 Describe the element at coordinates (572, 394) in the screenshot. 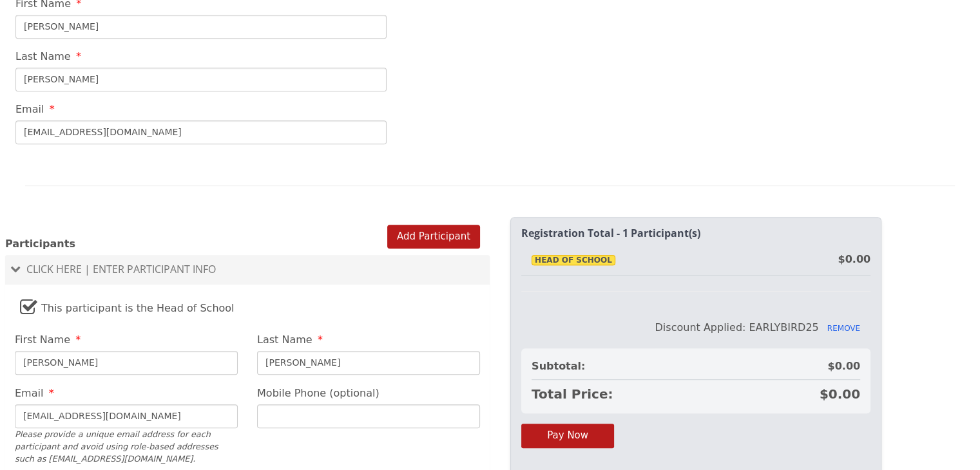

I see `span: Total Price:` at that location.